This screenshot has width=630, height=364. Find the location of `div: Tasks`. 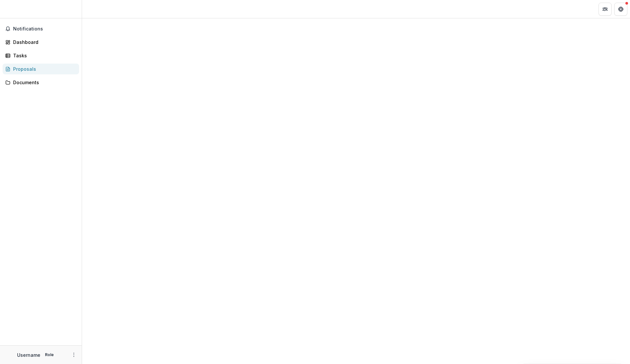

div: Tasks is located at coordinates (44, 55).